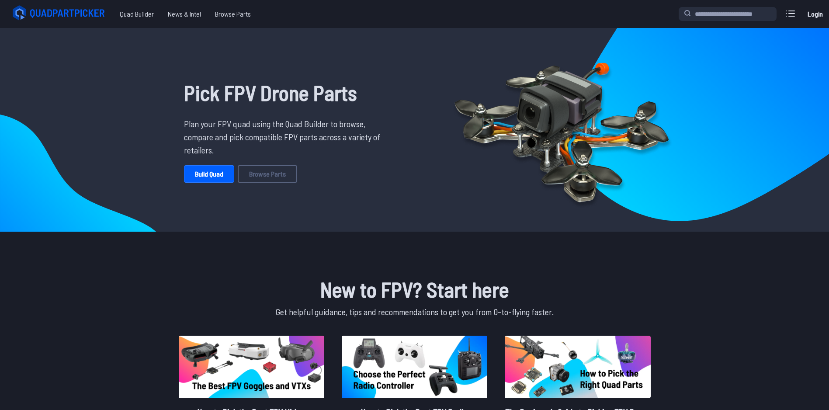 Image resolution: width=829 pixels, height=410 pixels. What do you see at coordinates (233, 14) in the screenshot?
I see `span: Browse Parts` at bounding box center [233, 14].